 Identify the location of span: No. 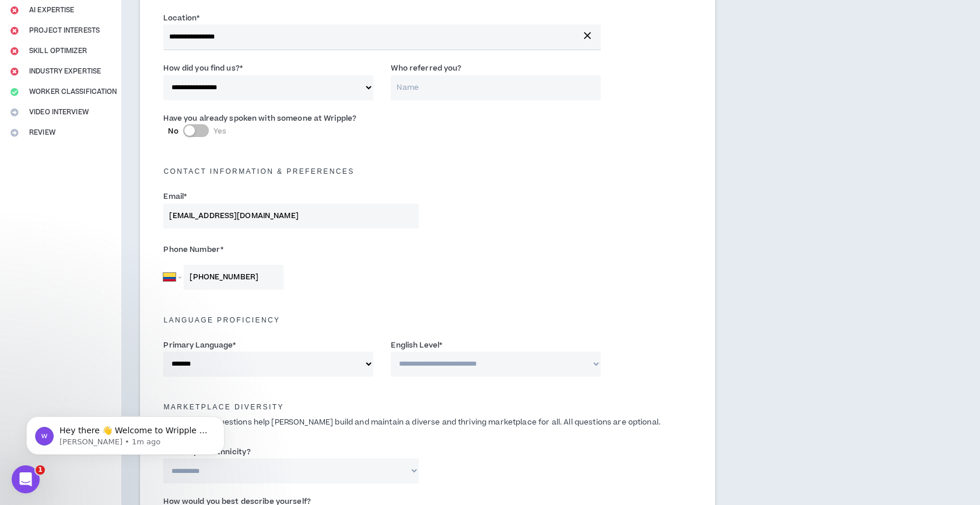
(172, 131).